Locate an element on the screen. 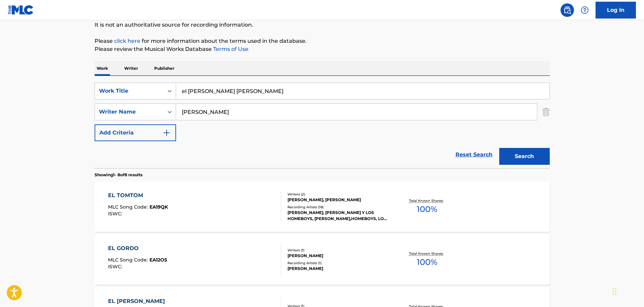  img: 9d2ae6d4665cec9f34b9.svg is located at coordinates (167, 133).